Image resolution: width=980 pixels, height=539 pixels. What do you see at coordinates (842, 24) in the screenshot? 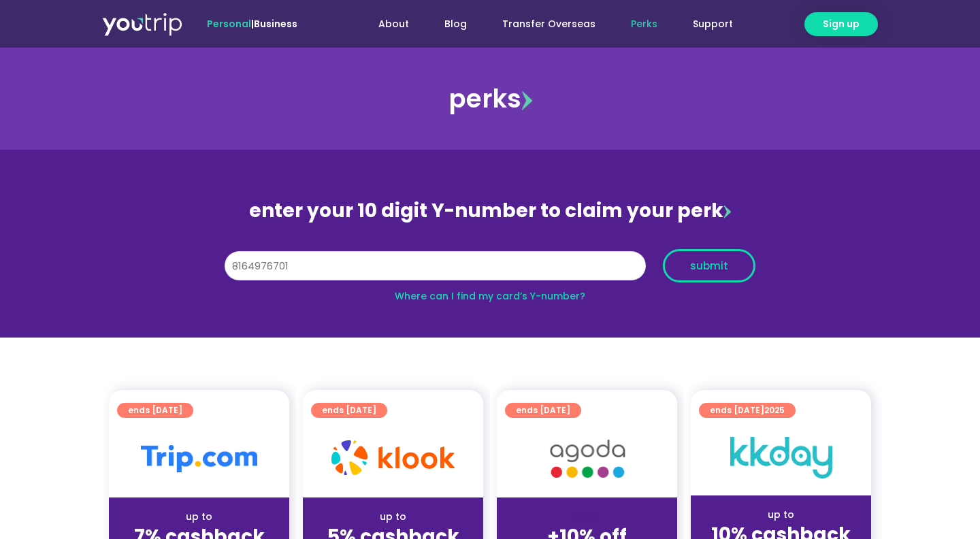
I see `a: Sign up` at bounding box center [842, 24].